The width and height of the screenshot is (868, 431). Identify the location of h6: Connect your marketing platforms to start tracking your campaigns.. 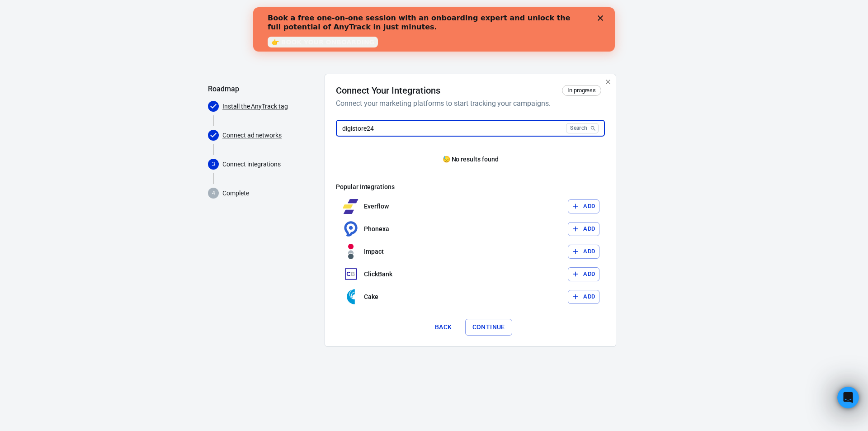
(468, 103).